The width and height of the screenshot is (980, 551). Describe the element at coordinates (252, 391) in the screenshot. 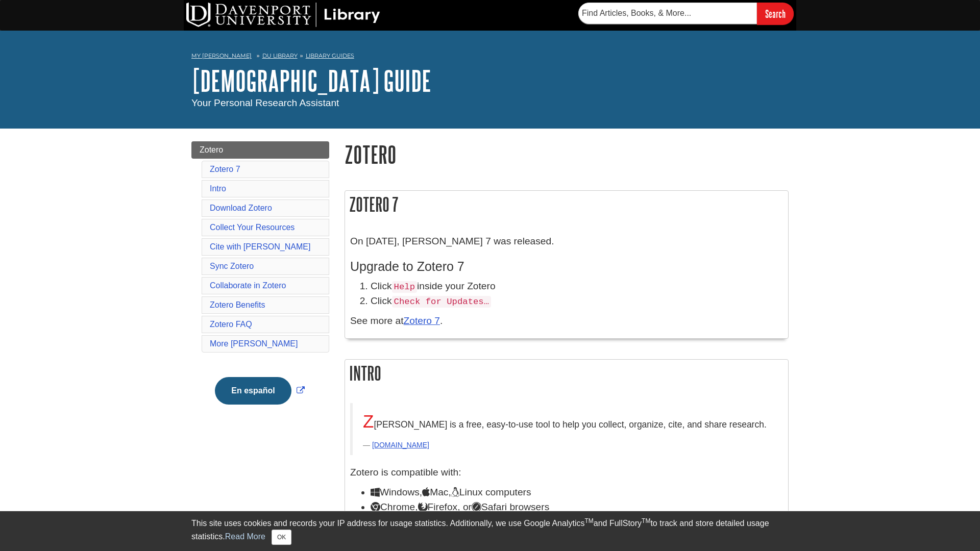

I see `button: En español` at that location.